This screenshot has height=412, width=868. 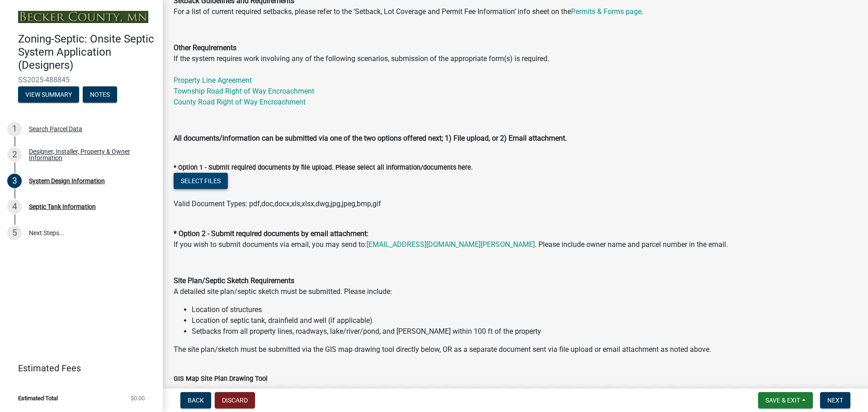 What do you see at coordinates (138, 398) in the screenshot?
I see `span: $0.00` at bounding box center [138, 398].